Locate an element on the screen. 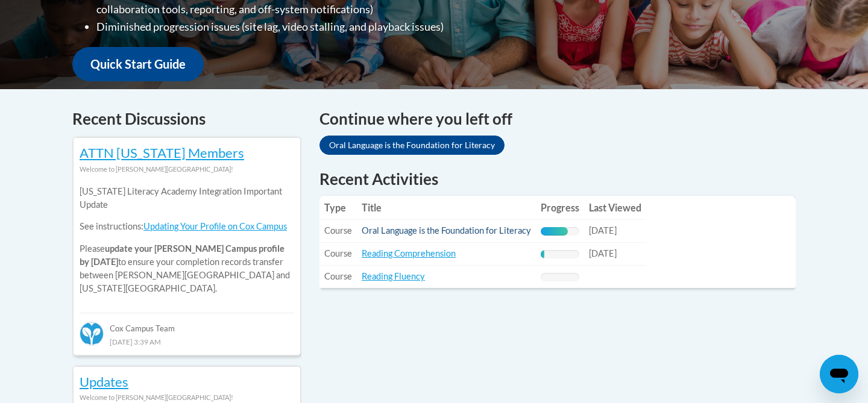  a: Updating Your Profile on Cox Campus is located at coordinates (215, 226).